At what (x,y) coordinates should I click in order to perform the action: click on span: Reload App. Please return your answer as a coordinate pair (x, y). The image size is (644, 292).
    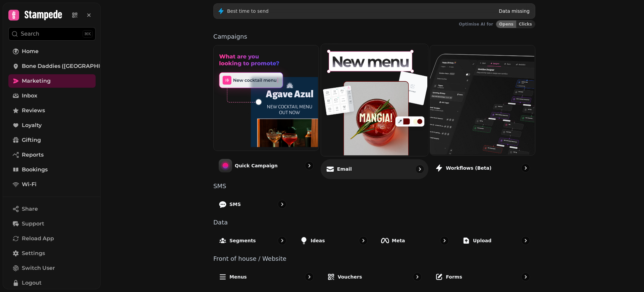
    Looking at the image, I should click on (38, 238).